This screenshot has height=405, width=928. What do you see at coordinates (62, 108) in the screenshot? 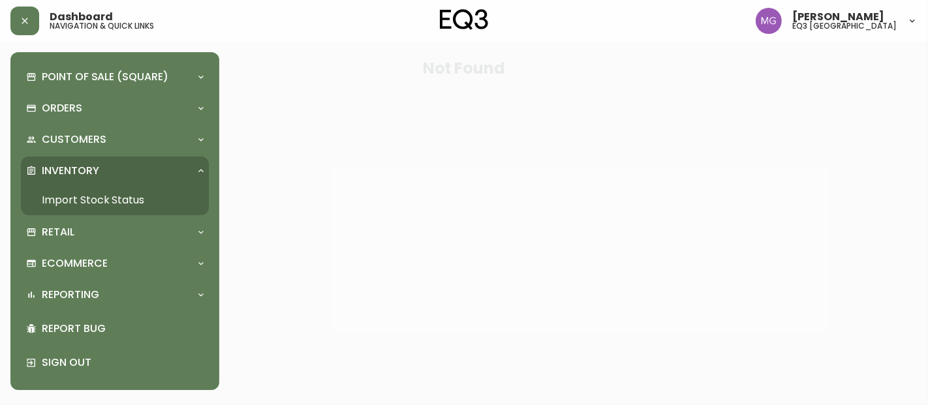
I see `p: Orders` at bounding box center [62, 108].